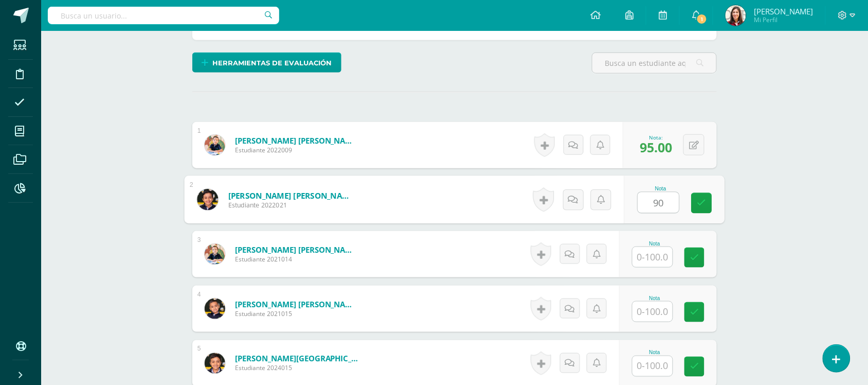 The height and width of the screenshot is (385, 868). What do you see at coordinates (655, 147) in the screenshot?
I see `span: 95.00` at bounding box center [655, 147].